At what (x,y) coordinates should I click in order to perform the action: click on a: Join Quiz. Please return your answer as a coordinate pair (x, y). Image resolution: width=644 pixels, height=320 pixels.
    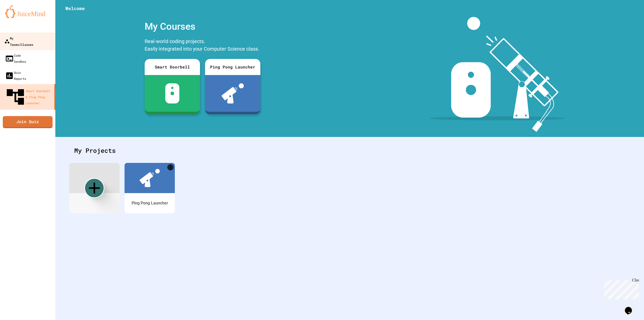
    Looking at the image, I should click on (28, 122).